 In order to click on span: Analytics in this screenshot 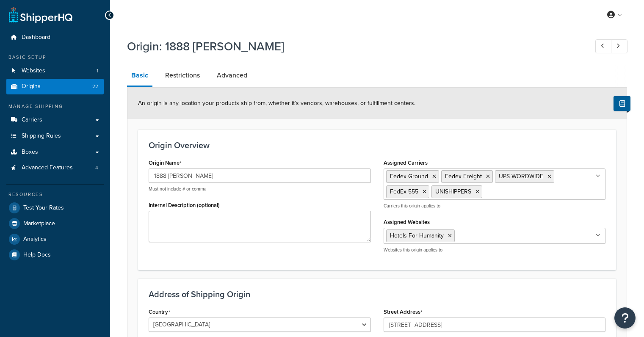, I will do `click(35, 239)`.